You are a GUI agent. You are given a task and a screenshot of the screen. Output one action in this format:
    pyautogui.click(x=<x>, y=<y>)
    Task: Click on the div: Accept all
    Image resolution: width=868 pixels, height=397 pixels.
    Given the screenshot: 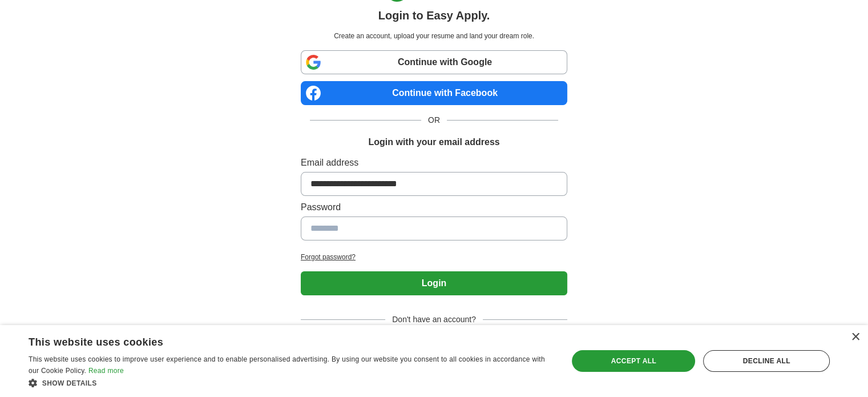 What is the action you would take?
    pyautogui.click(x=634, y=361)
    